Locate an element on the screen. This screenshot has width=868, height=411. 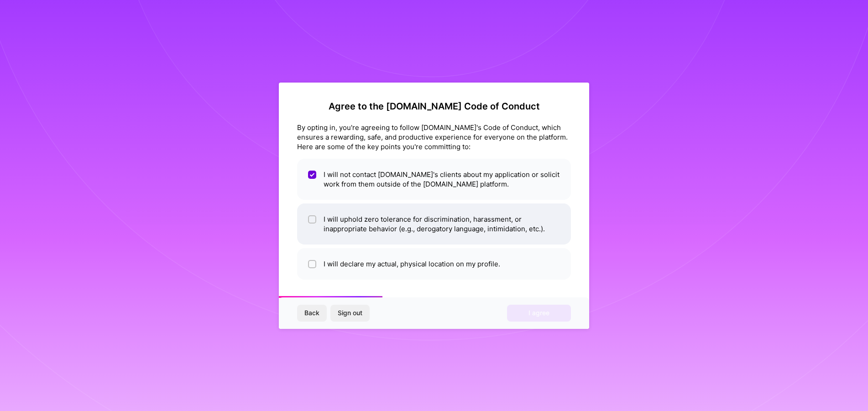
li: I will uphold zero tolerance for discrimination, harassment, or inappropriate behavior (e.g., der... is located at coordinates (434, 224).